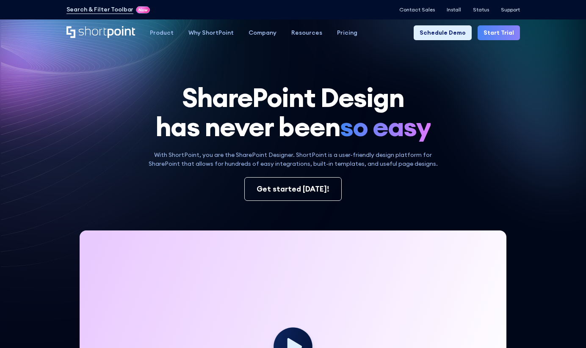 The height and width of the screenshot is (348, 586). Describe the element at coordinates (162, 33) in the screenshot. I see `a: Product` at that location.